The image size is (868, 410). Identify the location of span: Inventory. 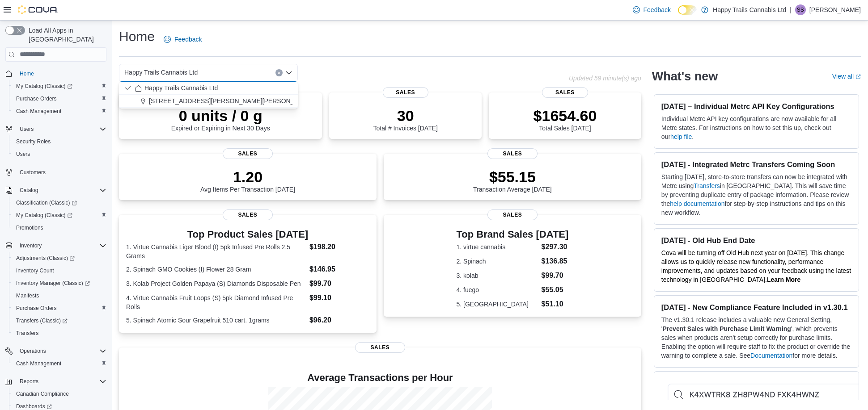
(61, 245).